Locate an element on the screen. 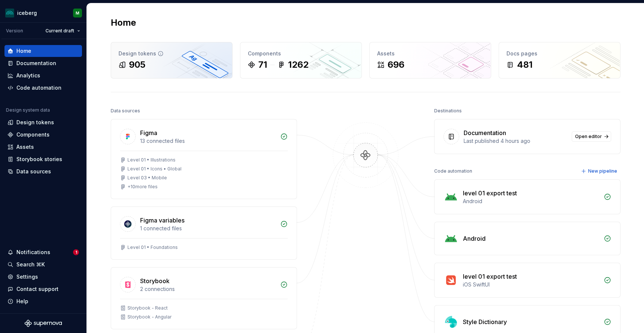 The height and width of the screenshot is (333, 644). div: Docs pages is located at coordinates (559, 54).